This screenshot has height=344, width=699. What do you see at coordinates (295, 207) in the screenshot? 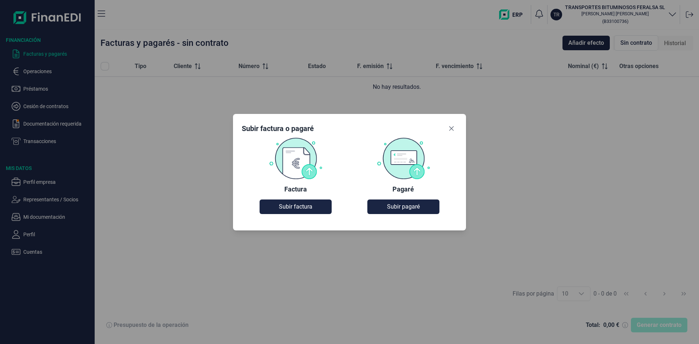
I see `button: Subir factura` at bounding box center [295, 207].